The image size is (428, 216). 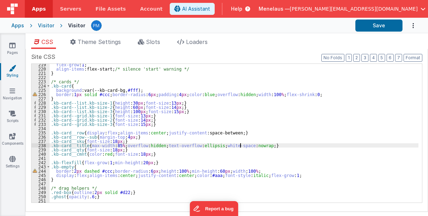 I want to click on span: Help, so click(x=237, y=9).